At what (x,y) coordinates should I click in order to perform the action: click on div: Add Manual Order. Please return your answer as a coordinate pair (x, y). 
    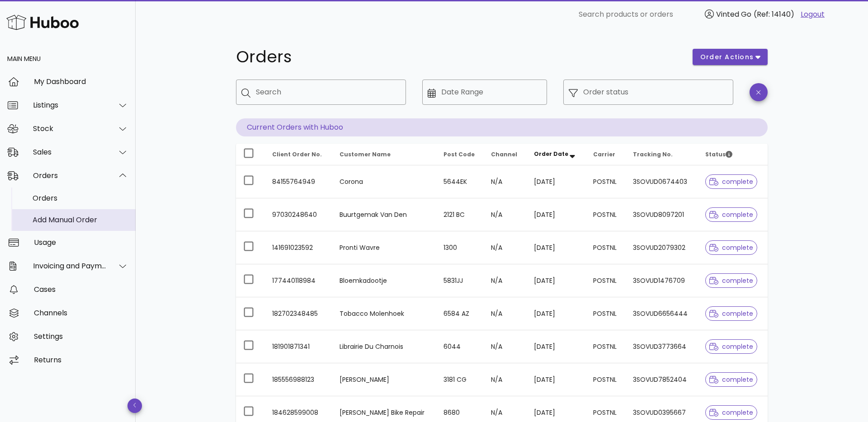
    Looking at the image, I should click on (81, 220).